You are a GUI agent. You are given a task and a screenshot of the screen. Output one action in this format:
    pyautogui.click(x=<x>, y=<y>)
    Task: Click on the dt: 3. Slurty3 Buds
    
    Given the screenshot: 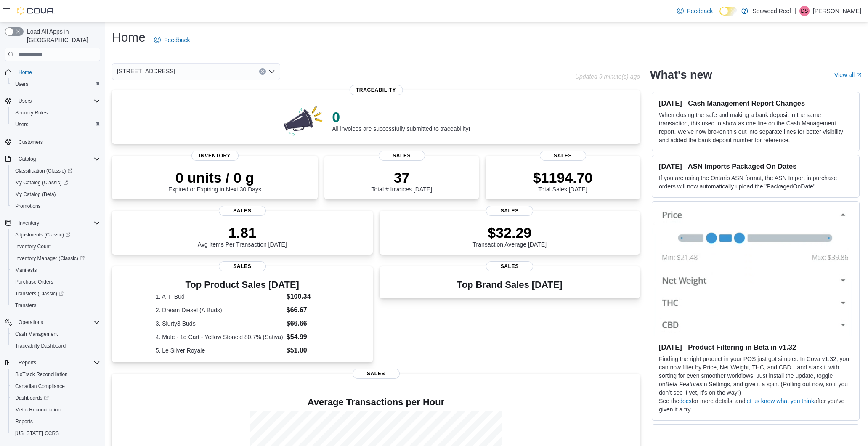 What is the action you would take?
    pyautogui.click(x=219, y=324)
    